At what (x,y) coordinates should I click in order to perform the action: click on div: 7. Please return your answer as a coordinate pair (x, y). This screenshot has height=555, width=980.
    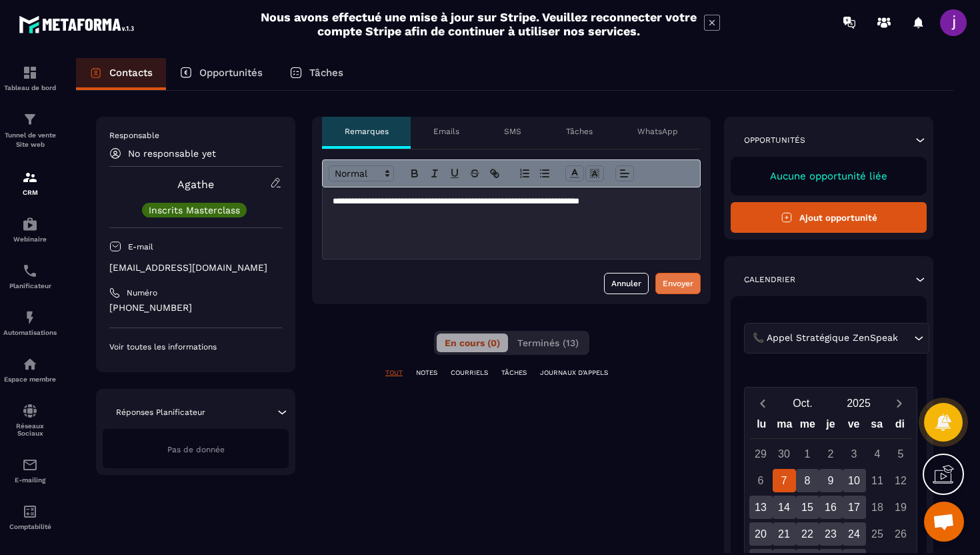
    Looking at the image, I should click on (784, 480).